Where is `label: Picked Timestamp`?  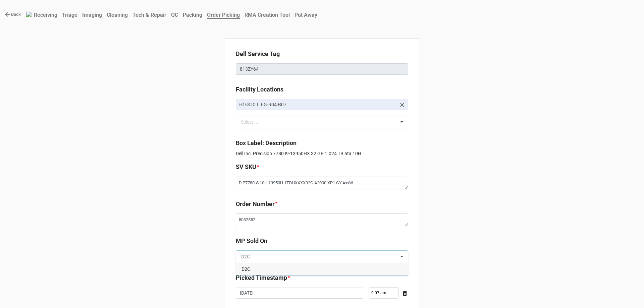 label: Picked Timestamp is located at coordinates (261, 278).